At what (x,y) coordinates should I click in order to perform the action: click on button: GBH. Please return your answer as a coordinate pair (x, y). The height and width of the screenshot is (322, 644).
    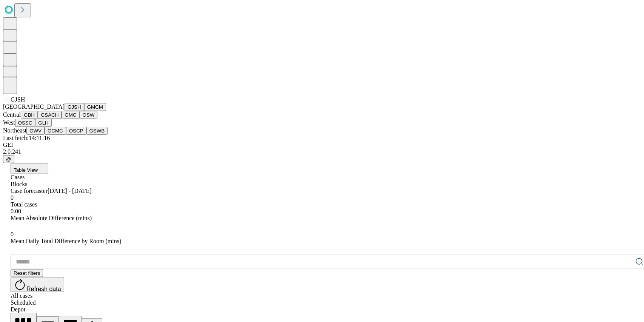
    Looking at the image, I should click on (29, 115).